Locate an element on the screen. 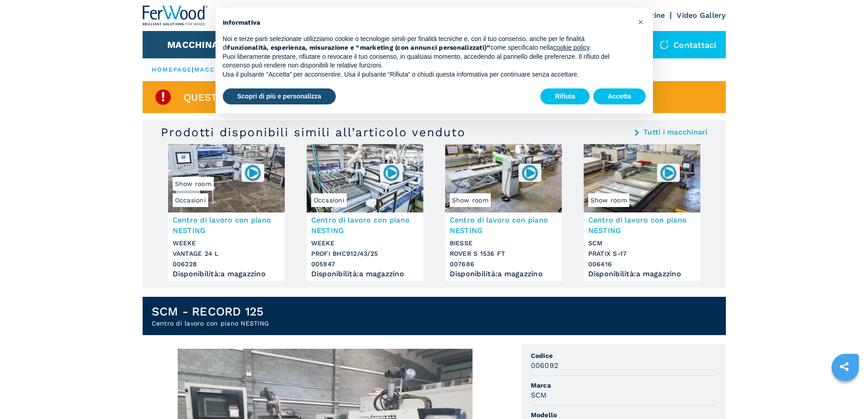  img: Contattaci is located at coordinates (664, 44).